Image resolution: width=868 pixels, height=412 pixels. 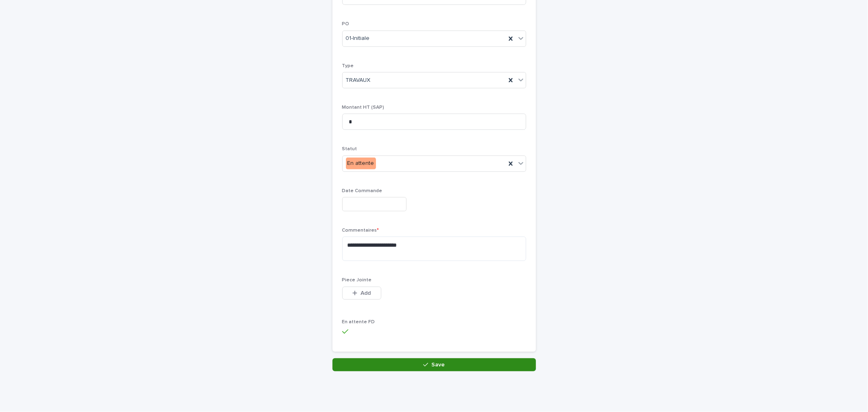 What do you see at coordinates (364, 108) in the screenshot?
I see `span: Montant HT (SAP)` at bounding box center [364, 108].